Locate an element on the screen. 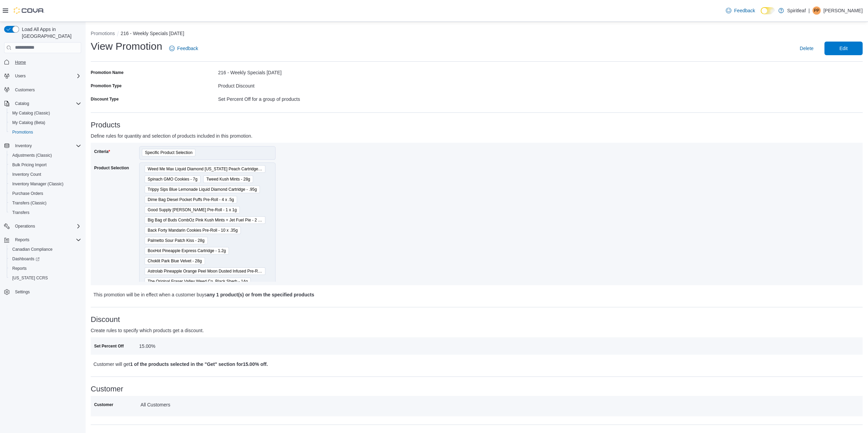  input: Dark Mode is located at coordinates (768, 11).